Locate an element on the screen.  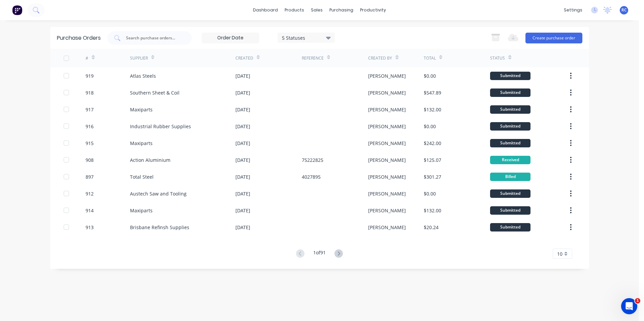
div: 919 is located at coordinates (89, 75).